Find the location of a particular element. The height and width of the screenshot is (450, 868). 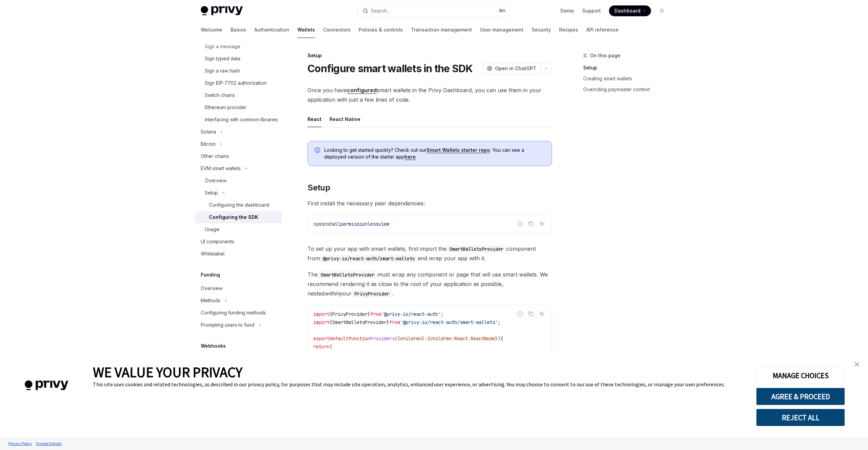

div: Search... is located at coordinates (380, 10).